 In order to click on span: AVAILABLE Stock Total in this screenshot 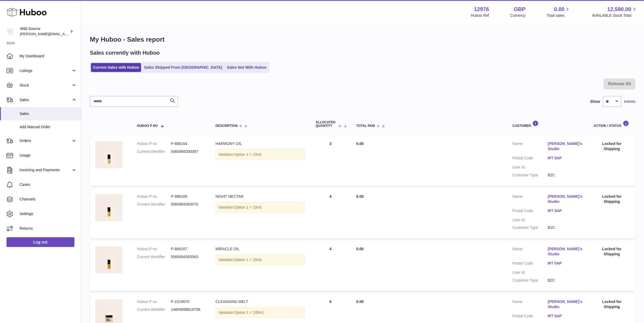, I will do `click(615, 15)`.